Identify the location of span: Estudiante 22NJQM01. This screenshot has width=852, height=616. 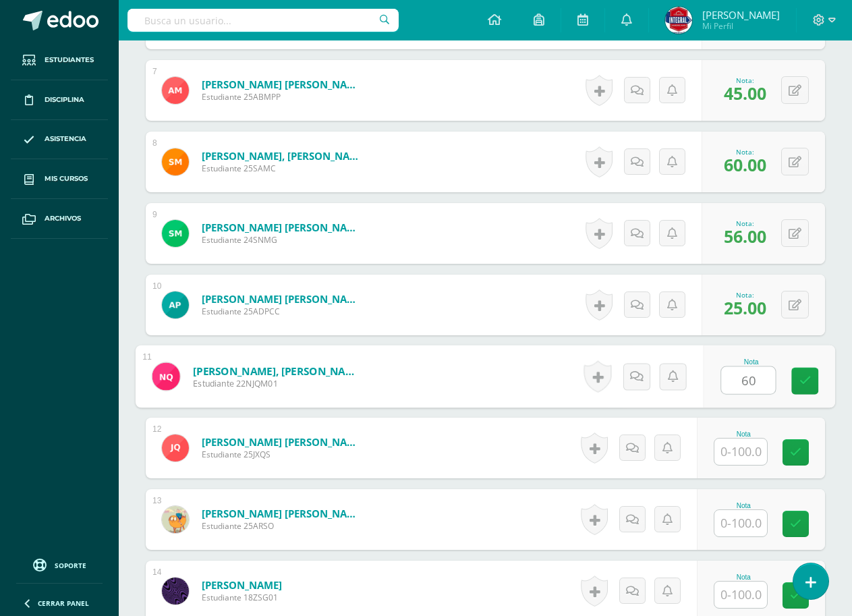
(276, 383).